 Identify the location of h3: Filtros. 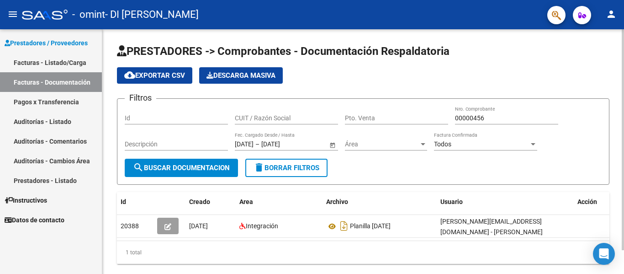
(140, 98).